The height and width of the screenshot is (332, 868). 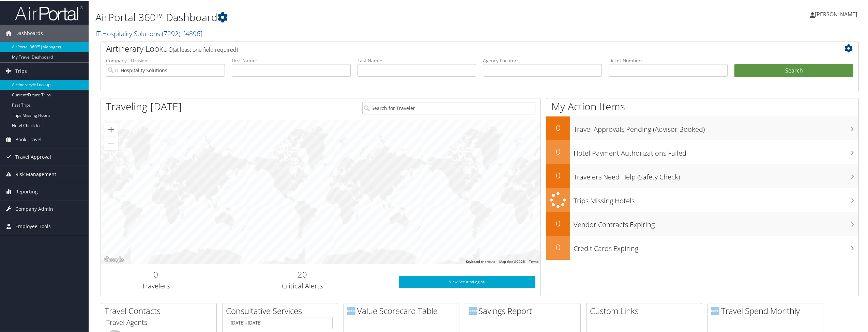 What do you see at coordinates (165, 60) in the screenshot?
I see `label: Company - Division:` at bounding box center [165, 60].